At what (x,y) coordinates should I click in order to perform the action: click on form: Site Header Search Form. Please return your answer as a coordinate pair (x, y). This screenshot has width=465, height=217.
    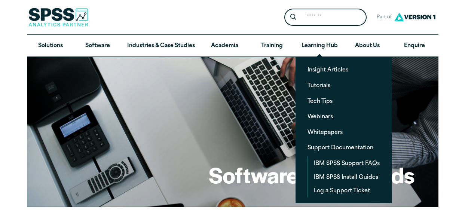
    Looking at the image, I should click on (326, 17).